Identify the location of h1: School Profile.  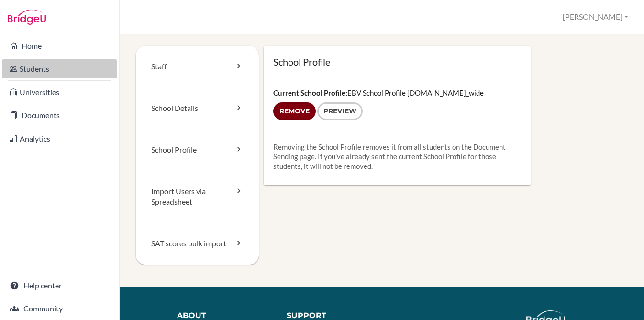
(397, 61).